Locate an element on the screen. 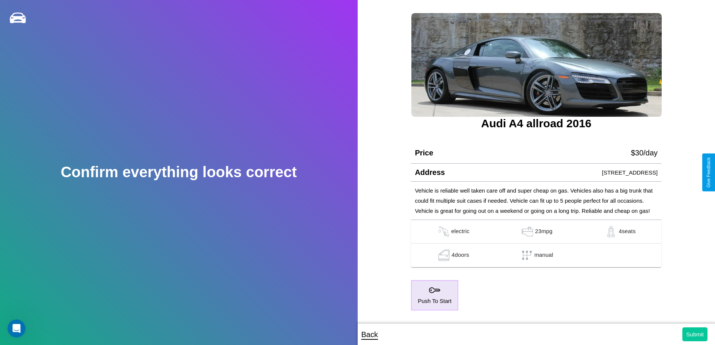 The height and width of the screenshot is (345, 715). table: simple table is located at coordinates (536, 244).